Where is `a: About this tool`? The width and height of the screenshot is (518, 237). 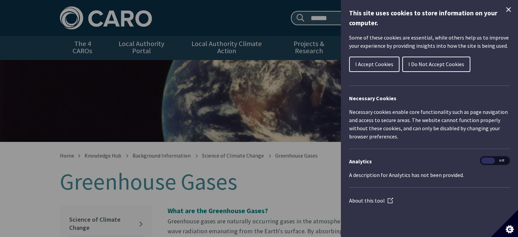 a: About this tool is located at coordinates (371, 200).